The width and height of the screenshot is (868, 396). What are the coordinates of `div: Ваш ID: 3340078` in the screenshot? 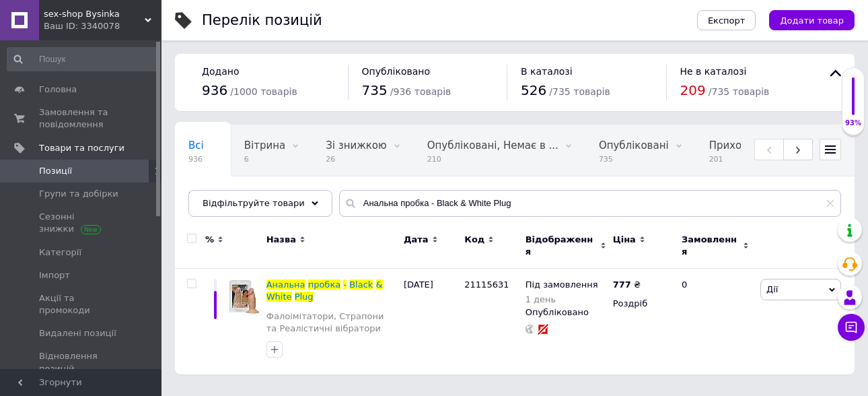 It's located at (102, 26).